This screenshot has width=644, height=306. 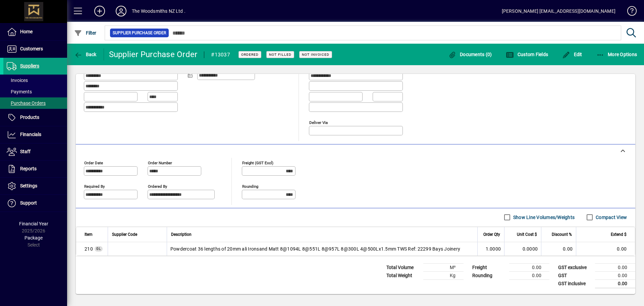 I want to click on a: Financials, so click(x=35, y=135).